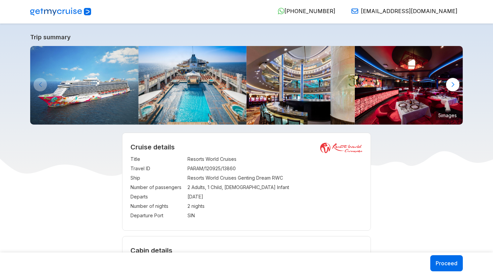 The height and width of the screenshot is (274, 493). Describe the element at coordinates (275, 178) in the screenshot. I see `td: Resorts World Cruises Genting Dream RWC` at that location.